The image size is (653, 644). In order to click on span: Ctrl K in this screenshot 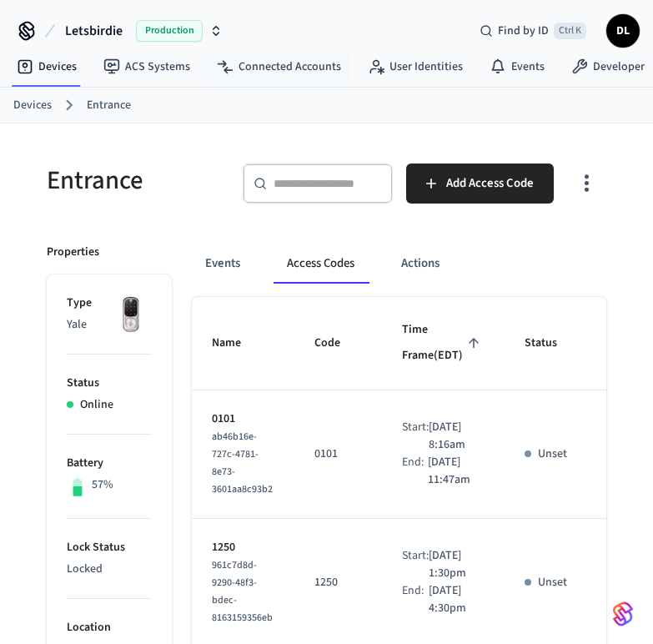, I will do `click(570, 31)`.